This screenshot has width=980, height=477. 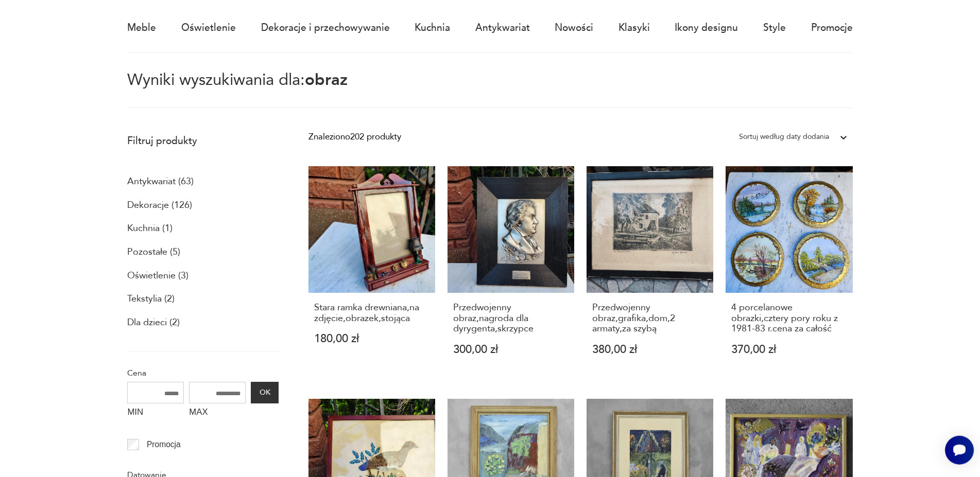 I want to click on a: Style, so click(x=774, y=28).